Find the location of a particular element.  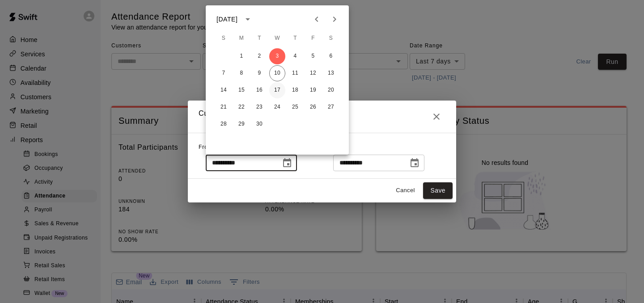

button: 27 is located at coordinates (331, 107).